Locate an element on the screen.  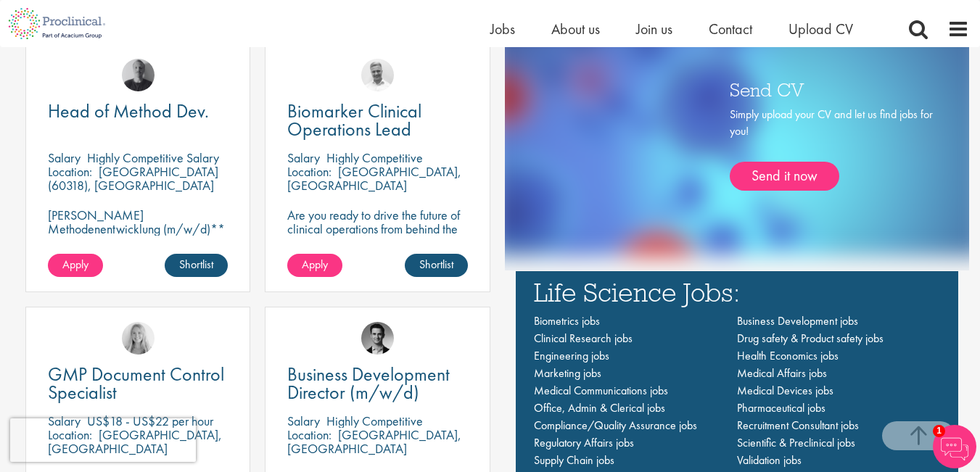
a: About us is located at coordinates (575, 29).